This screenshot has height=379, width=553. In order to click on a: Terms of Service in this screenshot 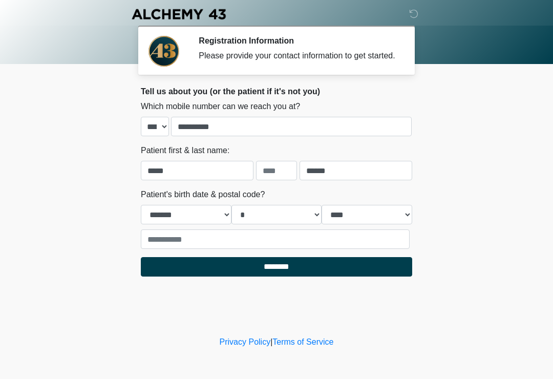, I will do `click(303, 342)`.